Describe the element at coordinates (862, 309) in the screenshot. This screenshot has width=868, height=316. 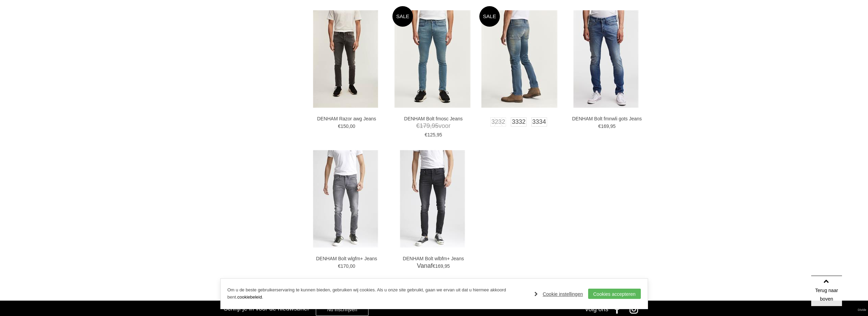
I see `a: Divide` at that location.